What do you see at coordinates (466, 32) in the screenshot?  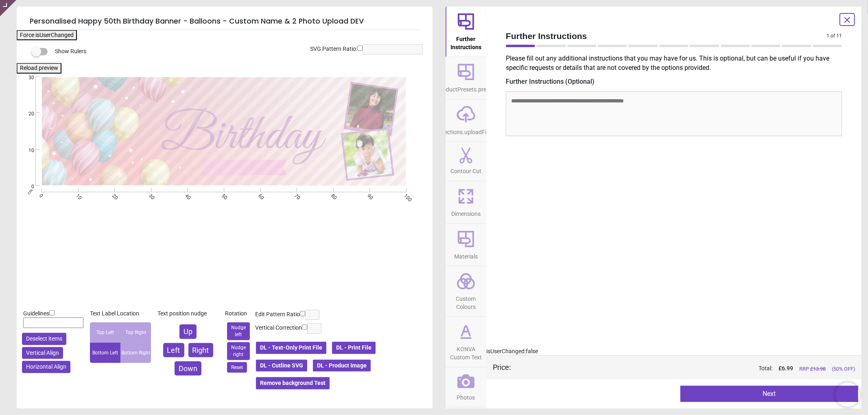 I see `button: Further Instructions` at bounding box center [466, 32].